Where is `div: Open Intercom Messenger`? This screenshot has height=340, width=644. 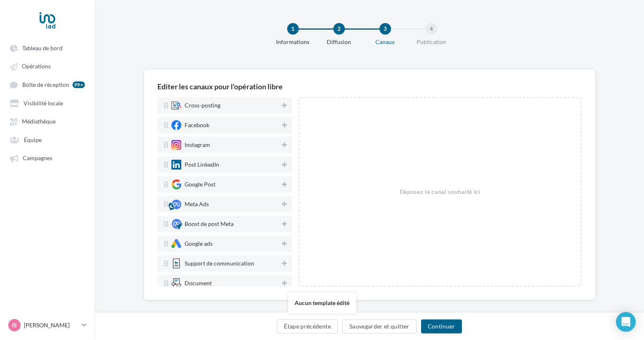
div: Open Intercom Messenger is located at coordinates (626, 322).